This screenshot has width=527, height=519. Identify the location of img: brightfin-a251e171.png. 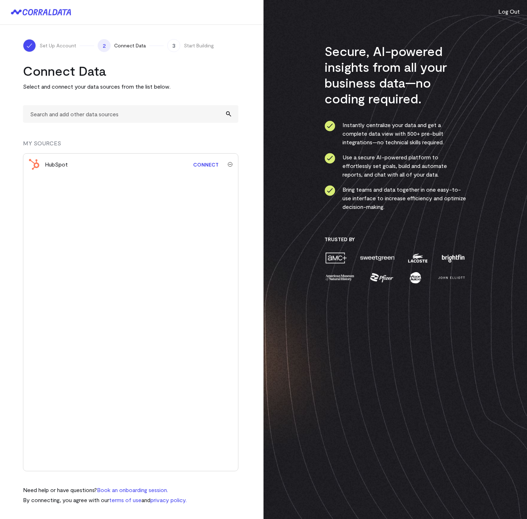
(453, 258).